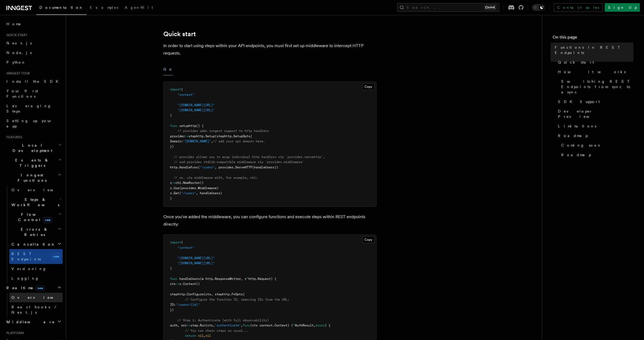 The width and height of the screenshot is (644, 340). What do you see at coordinates (168, 69) in the screenshot?
I see `button: Go` at bounding box center [168, 69].